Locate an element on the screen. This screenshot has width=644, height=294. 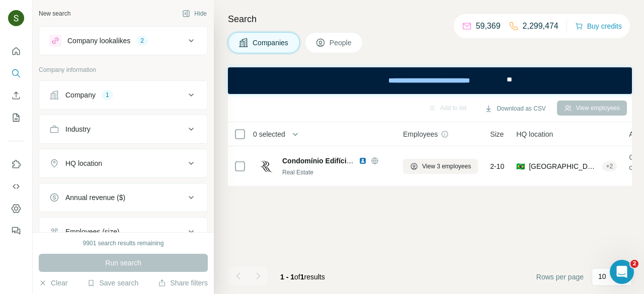
div: Company lookalikes is located at coordinates (99, 41).